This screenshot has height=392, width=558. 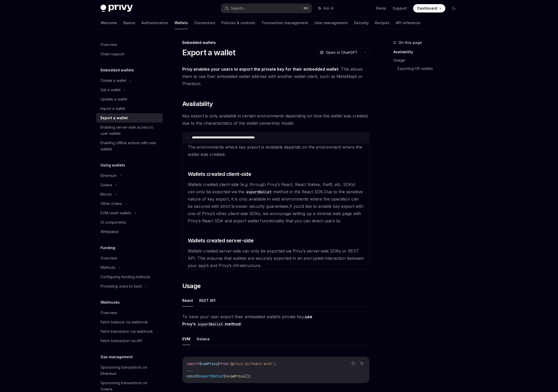 What do you see at coordinates (188, 300) in the screenshot?
I see `button: React` at bounding box center [188, 300].